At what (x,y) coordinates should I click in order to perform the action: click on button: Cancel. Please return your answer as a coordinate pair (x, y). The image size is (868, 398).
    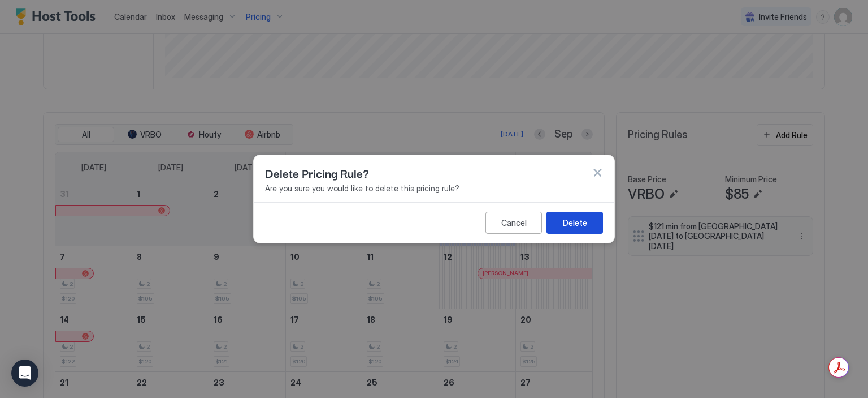
    Looking at the image, I should click on (514, 222).